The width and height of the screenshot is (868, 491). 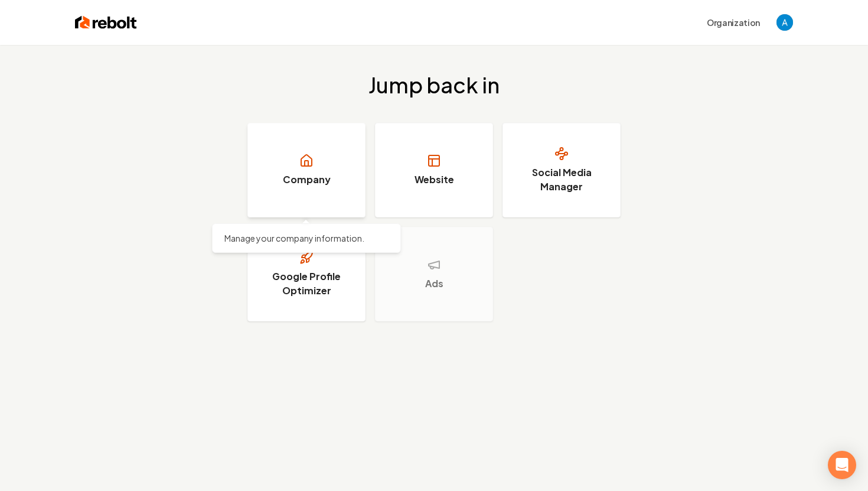 I want to click on a: Company, so click(x=307, y=170).